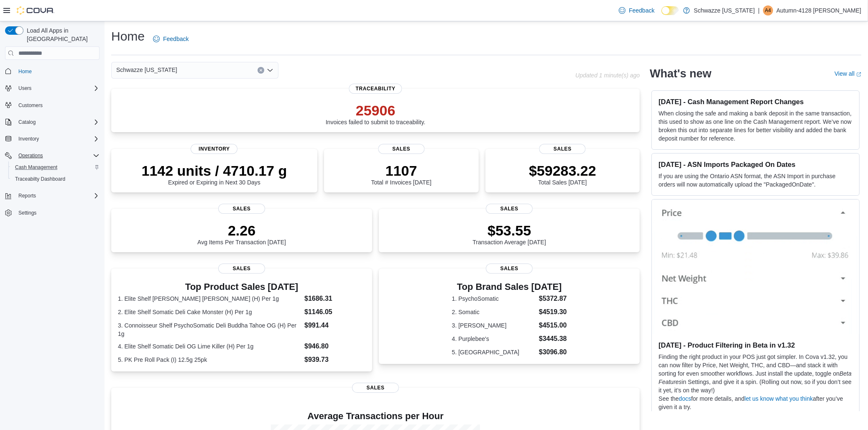 The image size is (868, 430). What do you see at coordinates (30, 105) in the screenshot?
I see `a: Customers` at bounding box center [30, 105].